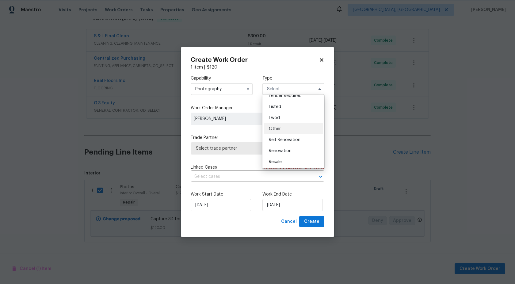 This screenshot has height=284, width=515. Describe the element at coordinates (274, 118) in the screenshot. I see `span: Lwod` at that location.